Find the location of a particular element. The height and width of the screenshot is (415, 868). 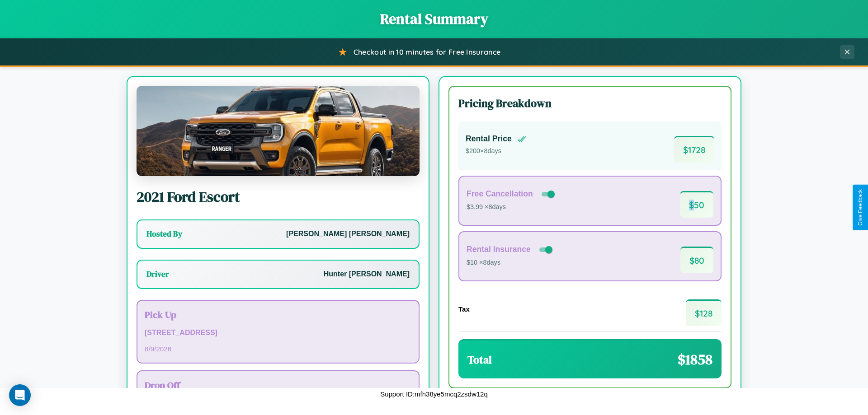

span: $ 1858 is located at coordinates (695, 360).